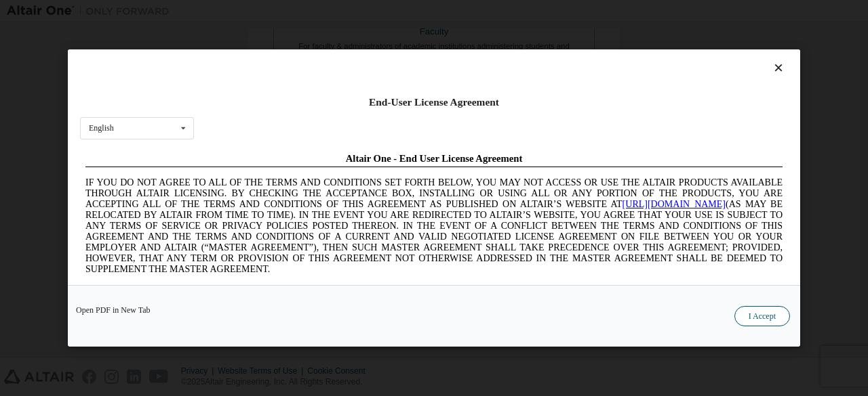 Image resolution: width=868 pixels, height=396 pixels. What do you see at coordinates (762, 316) in the screenshot?
I see `button: I Accept` at bounding box center [762, 316].